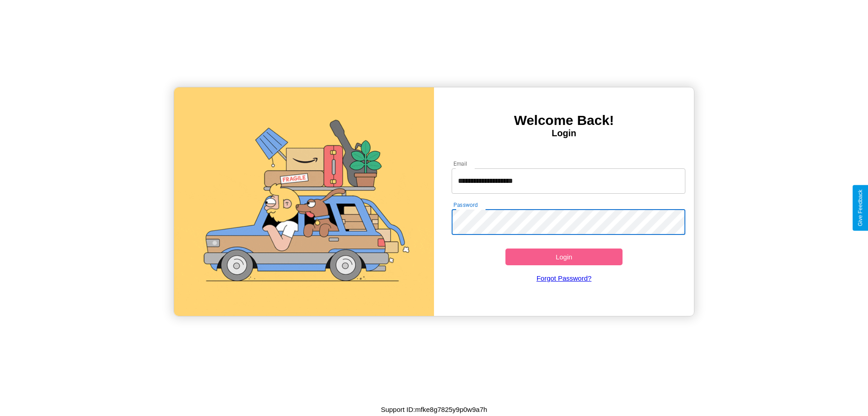 This screenshot has height=416, width=868. I want to click on h3: Welcome Back!, so click(564, 121).